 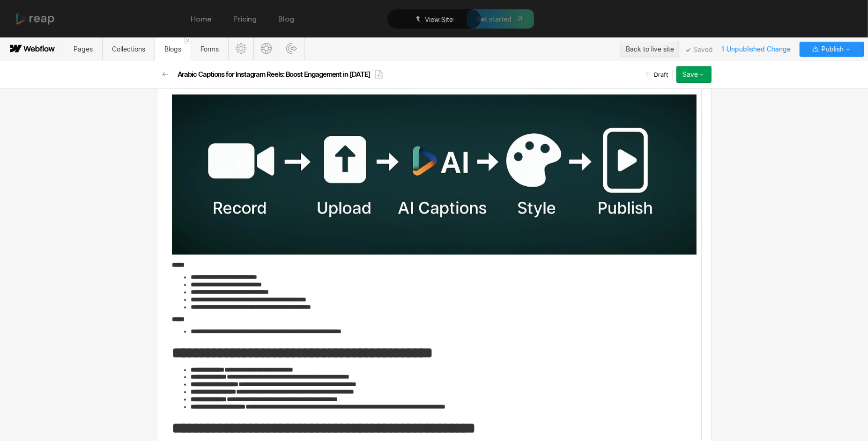 I want to click on span: Saved, so click(x=699, y=50).